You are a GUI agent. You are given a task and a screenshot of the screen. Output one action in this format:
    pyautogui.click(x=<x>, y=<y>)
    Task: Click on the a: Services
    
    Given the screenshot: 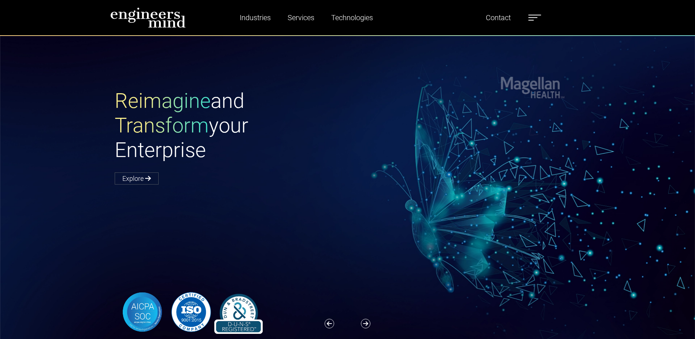 What is the action you would take?
    pyautogui.click(x=301, y=18)
    